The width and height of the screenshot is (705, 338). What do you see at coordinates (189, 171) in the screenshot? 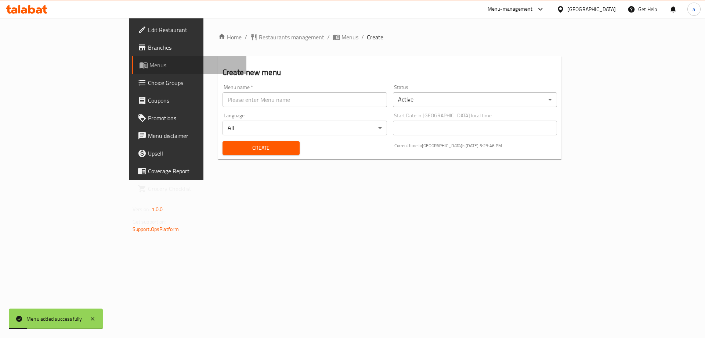
I see `a: Coverage Report` at bounding box center [189, 171].